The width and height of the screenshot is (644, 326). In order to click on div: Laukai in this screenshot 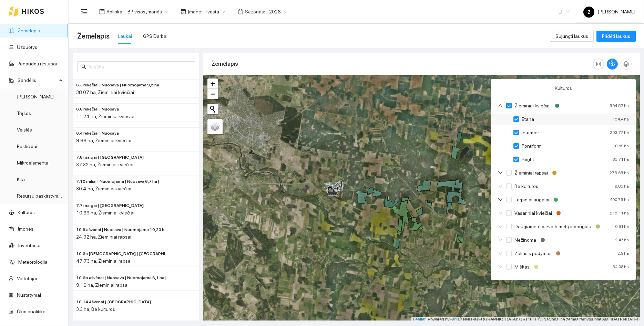, I will do `click(125, 36)`.